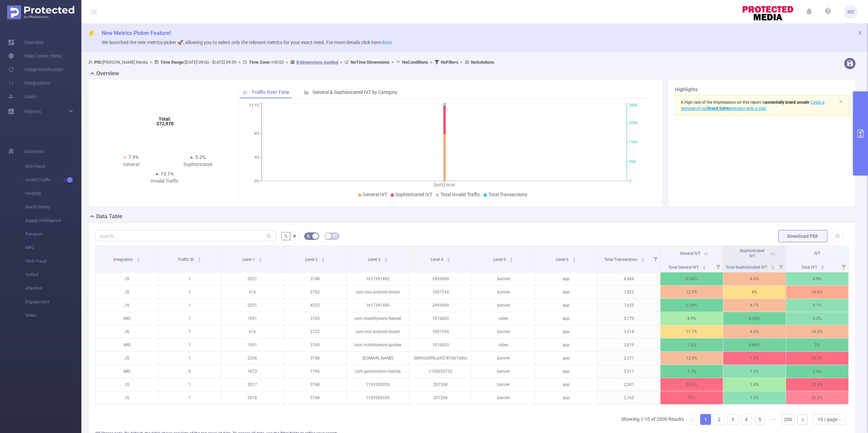 This screenshot has width=868, height=433. Describe the element at coordinates (817, 305) in the screenshot. I see `p: 5.1%` at that location.